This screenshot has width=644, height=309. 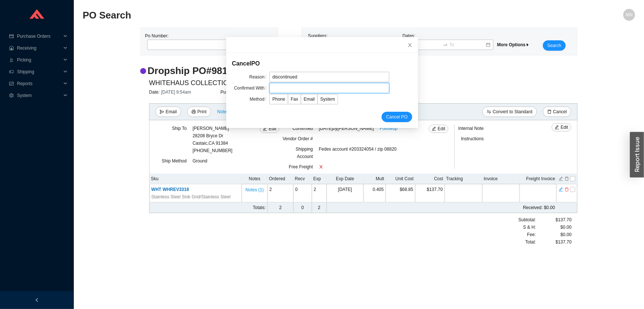 What do you see at coordinates (193, 42) in the screenshot?
I see `div: Po Number:` at bounding box center [193, 42].